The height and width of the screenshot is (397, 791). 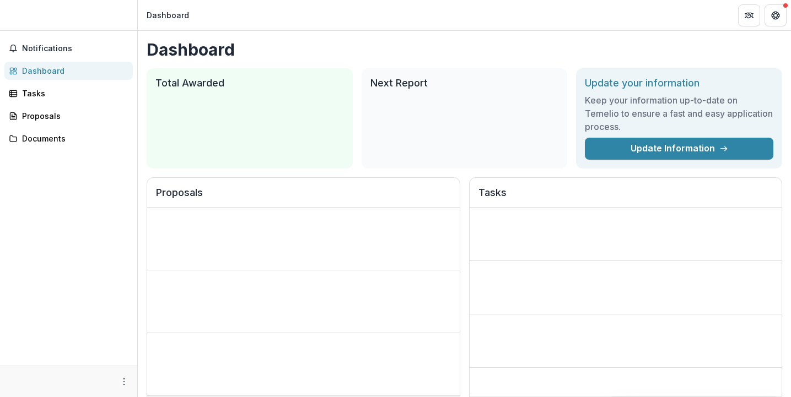 I want to click on h1: Dashboard, so click(x=464, y=50).